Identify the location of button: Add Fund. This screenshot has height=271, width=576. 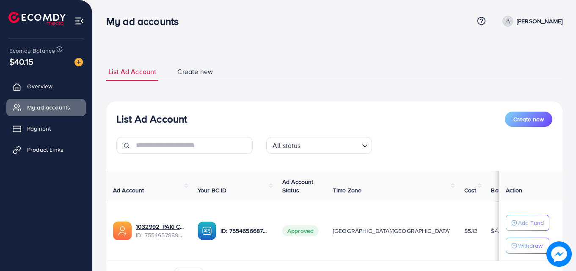
(528, 223).